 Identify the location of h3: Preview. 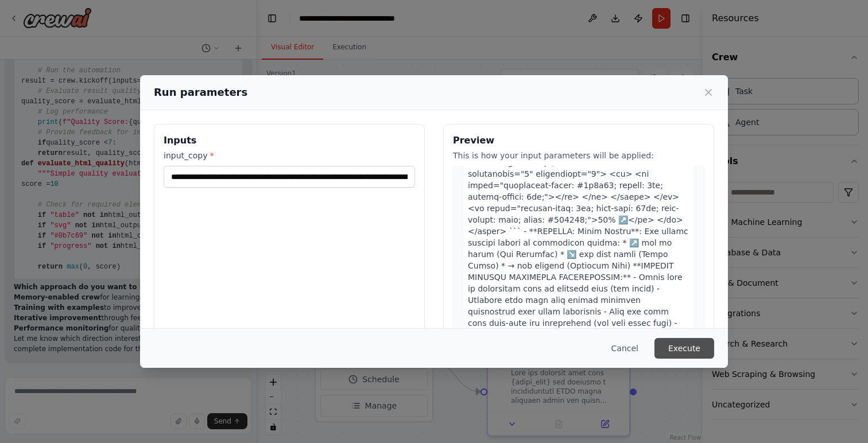
(578, 141).